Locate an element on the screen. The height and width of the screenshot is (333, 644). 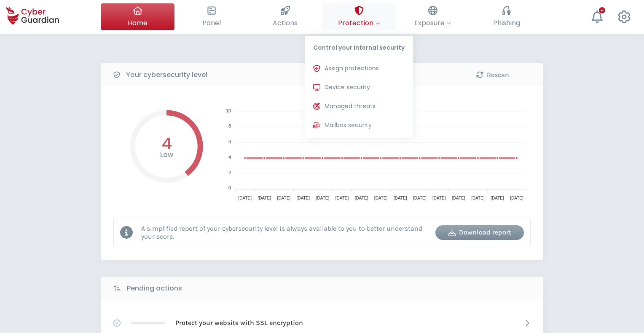
button: Managed threats is located at coordinates (359, 107).